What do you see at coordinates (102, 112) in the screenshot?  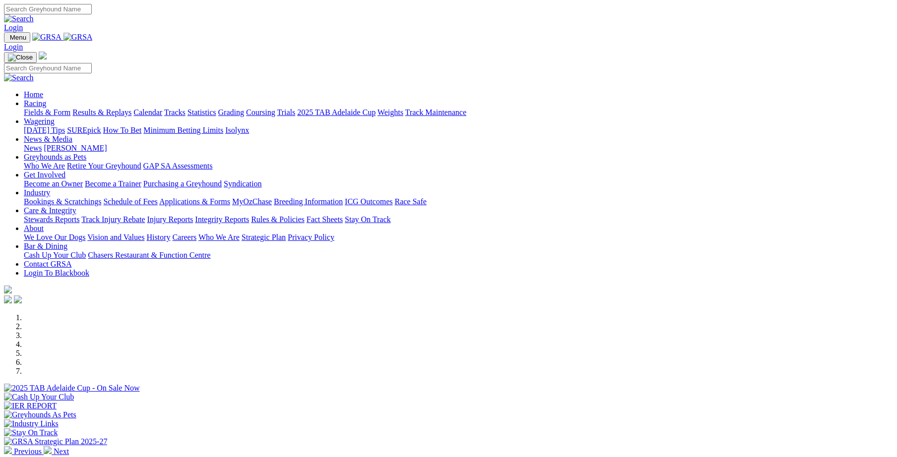 I see `a: Results & Replays` at bounding box center [102, 112].